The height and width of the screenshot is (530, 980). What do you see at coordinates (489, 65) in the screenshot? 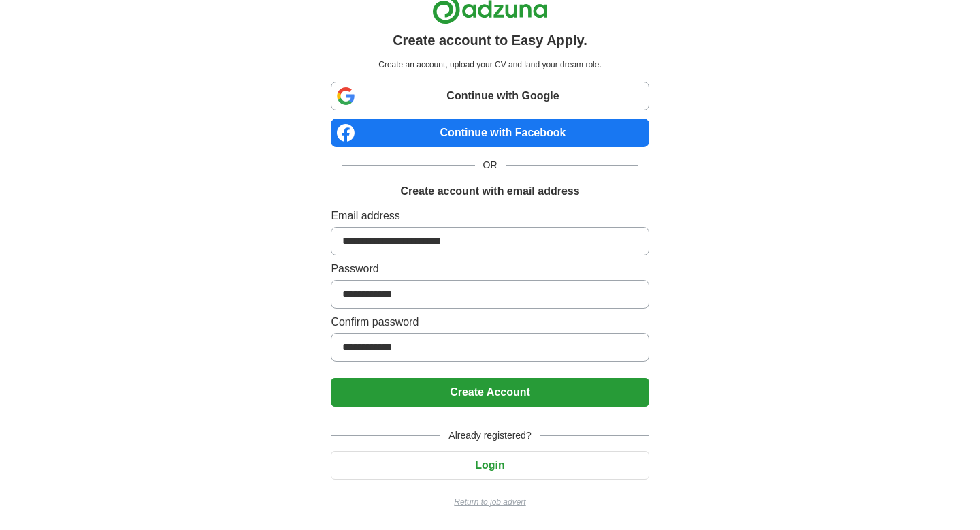
I see `p: Create an account, upload your CV and land your dream role.` at bounding box center [489, 65].